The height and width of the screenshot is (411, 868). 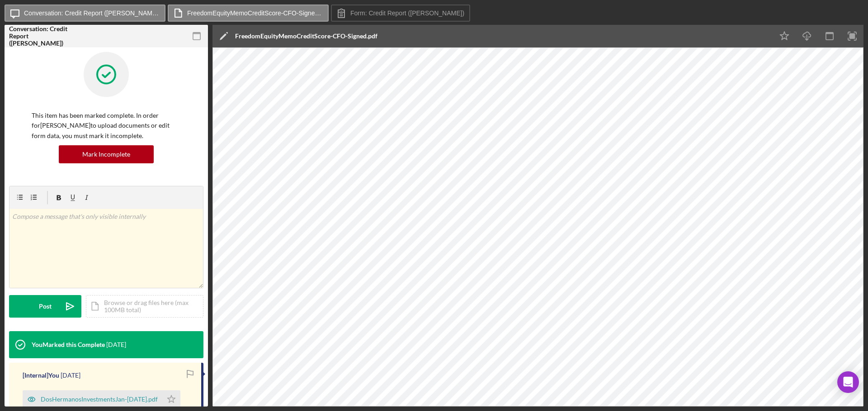 I want to click on button: Post, so click(x=45, y=307).